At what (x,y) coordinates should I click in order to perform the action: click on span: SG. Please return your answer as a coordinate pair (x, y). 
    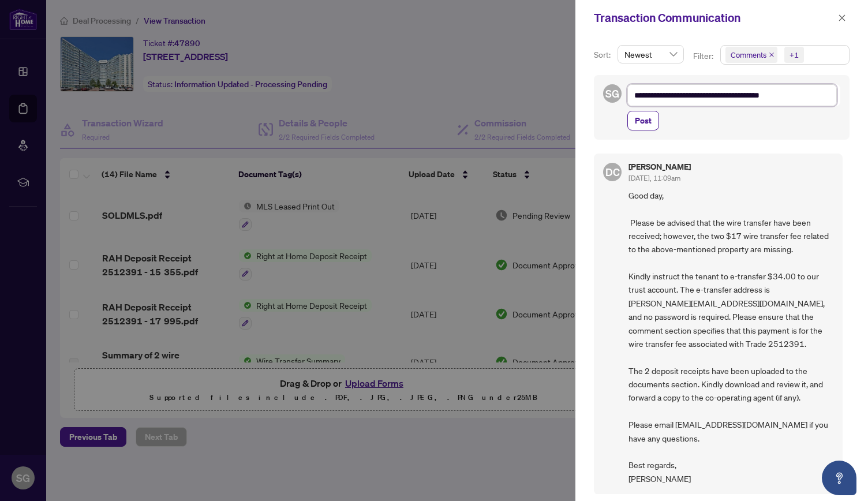
    Looking at the image, I should click on (612, 93).